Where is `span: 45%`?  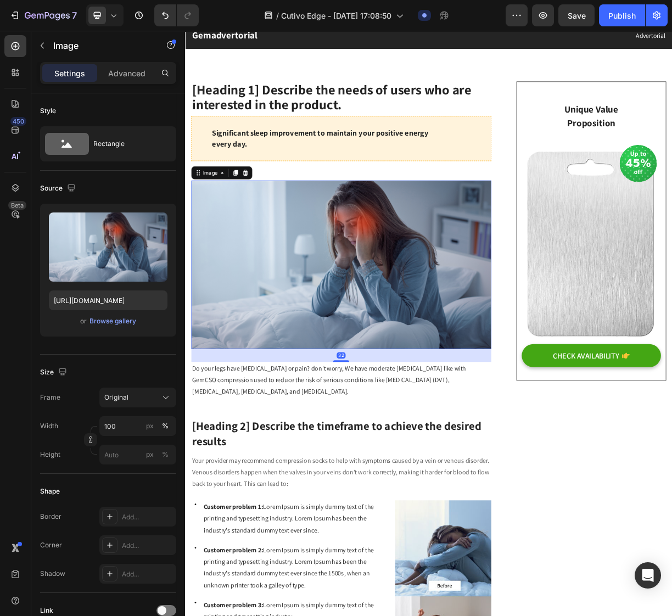 span: 45% is located at coordinates (612, 180).